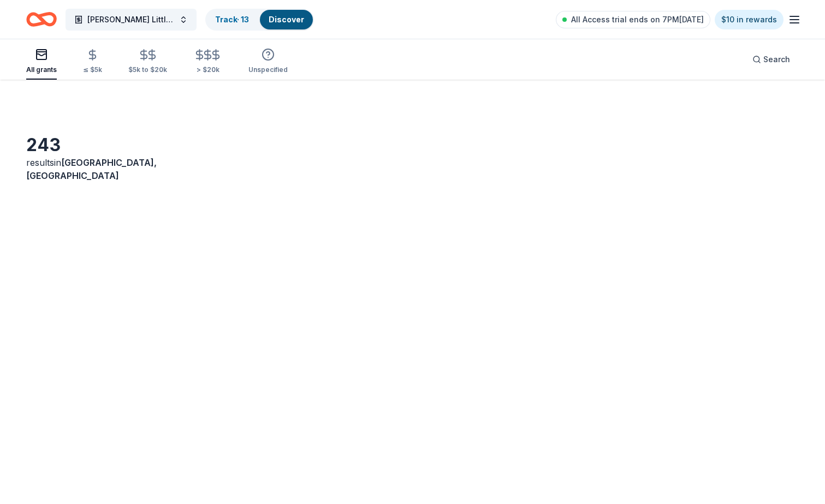  I want to click on button: All grants, so click(41, 62).